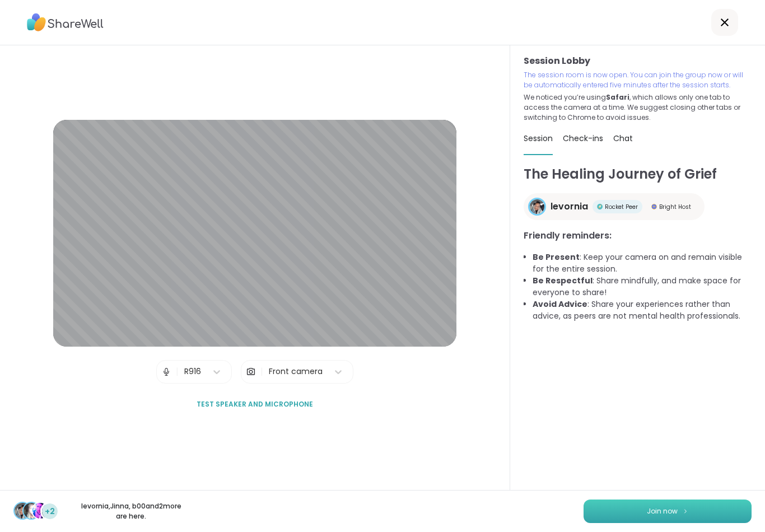 The width and height of the screenshot is (765, 532). I want to click on span: +2, so click(50, 512).